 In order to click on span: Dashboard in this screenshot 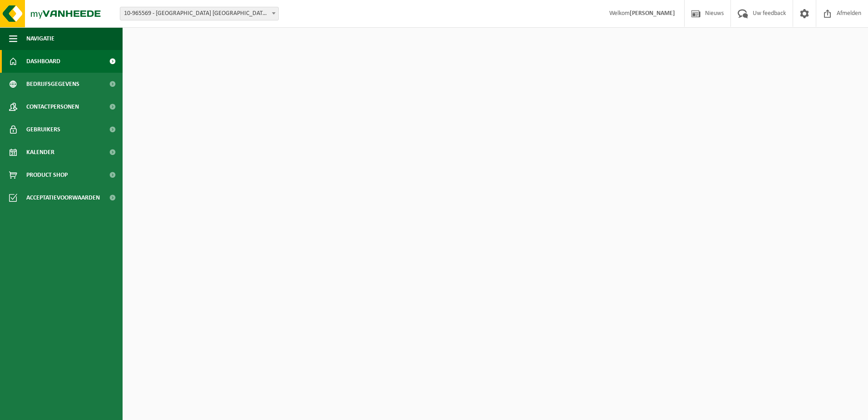, I will do `click(43, 61)`.